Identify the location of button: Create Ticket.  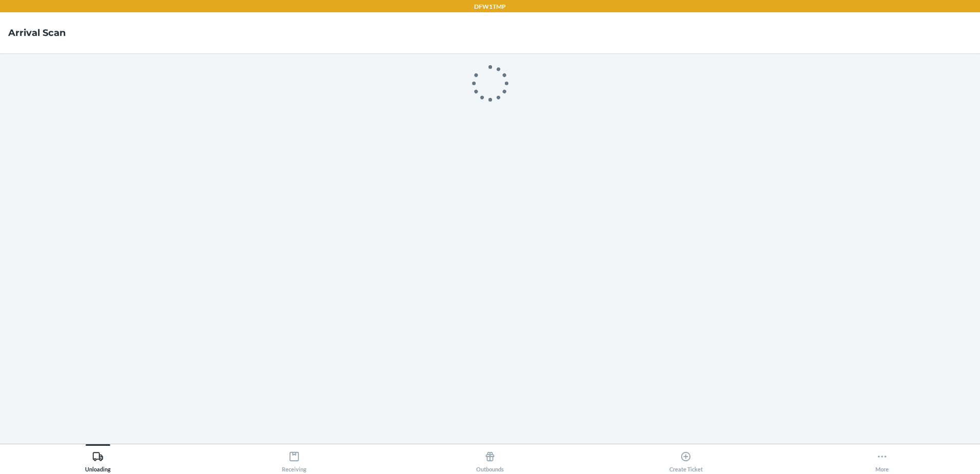
(686, 458).